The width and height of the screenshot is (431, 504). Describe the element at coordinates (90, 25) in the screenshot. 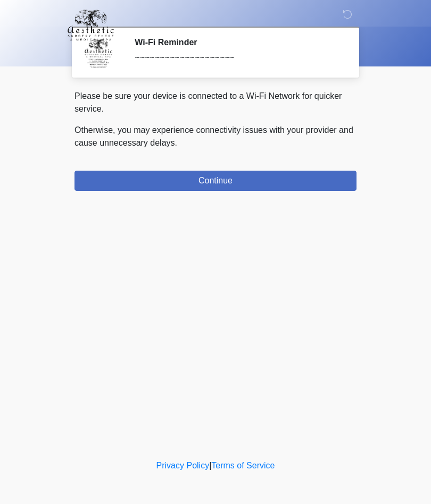

I see `img: Aesthetic Surgery Centre, PLLC Logo` at that location.